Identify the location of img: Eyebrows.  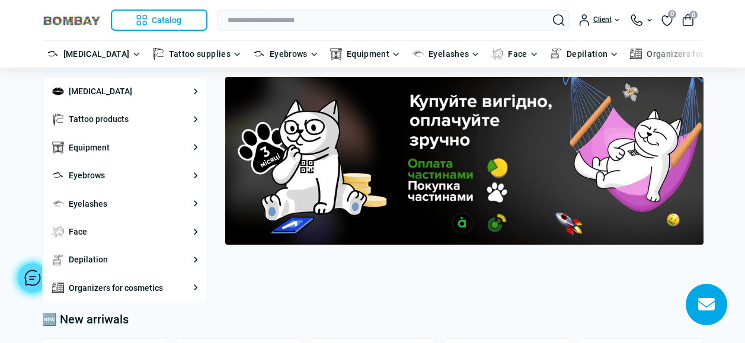
(259, 54).